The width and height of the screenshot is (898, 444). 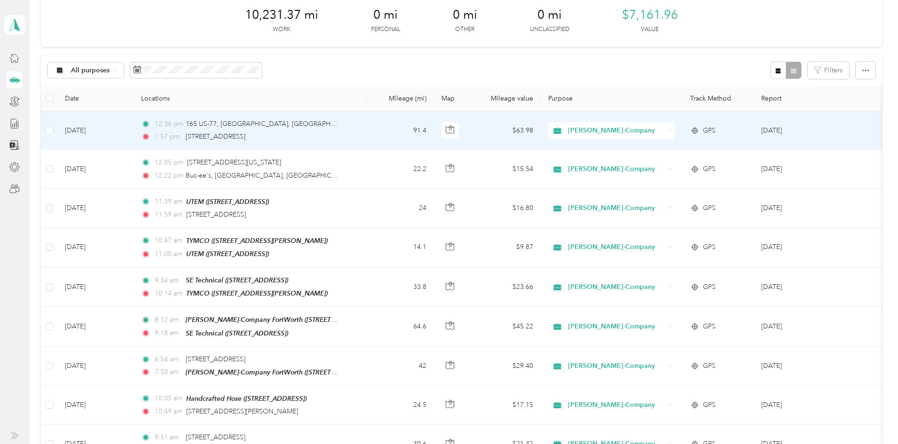 I want to click on span: 8:51 am, so click(x=168, y=438).